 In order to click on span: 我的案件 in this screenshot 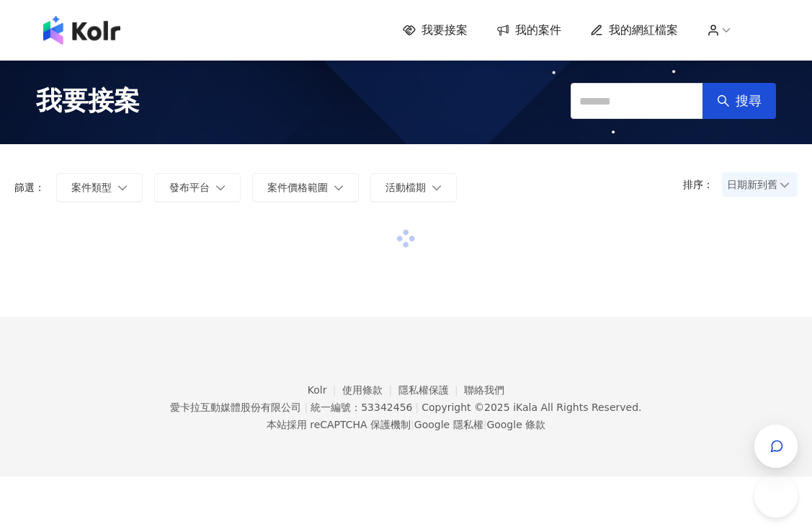, I will do `click(538, 31)`.